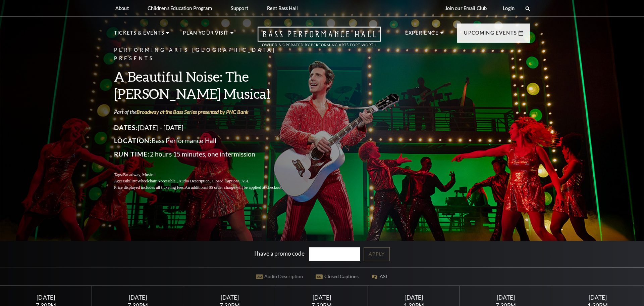 This screenshot has width=644, height=306. Describe the element at coordinates (132, 154) in the screenshot. I see `span: Run Time:` at that location.